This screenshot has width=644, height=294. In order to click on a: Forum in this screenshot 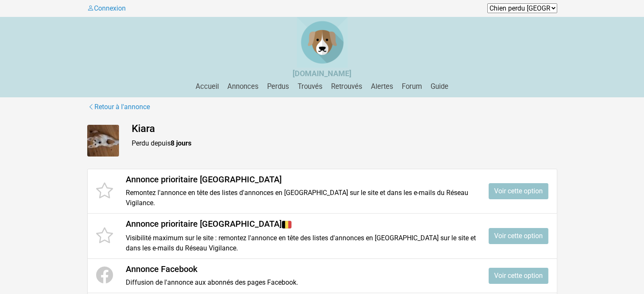, I will do `click(412, 86)`.